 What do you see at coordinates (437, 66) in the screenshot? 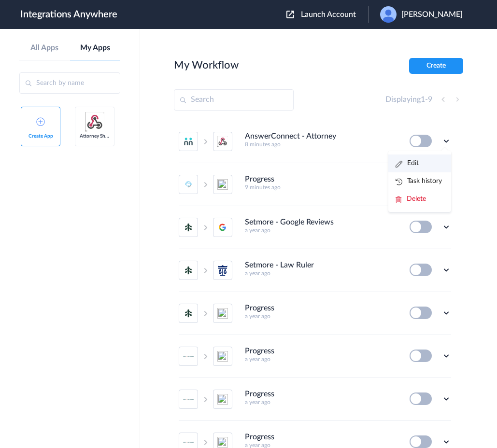
I see `button: Create` at bounding box center [437, 66].